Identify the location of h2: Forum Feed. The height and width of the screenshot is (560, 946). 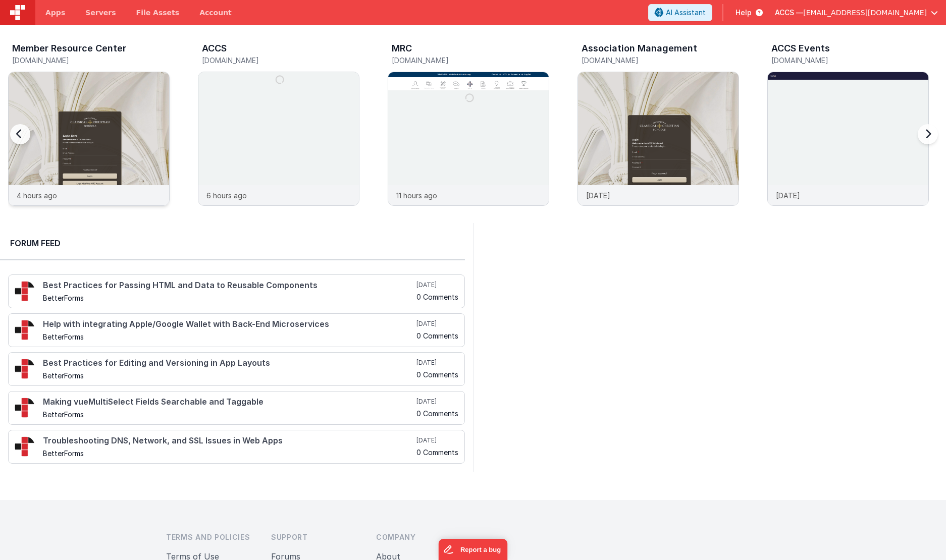
(232, 243).